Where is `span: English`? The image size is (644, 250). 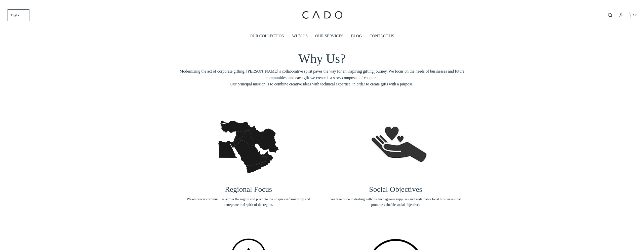
span: English is located at coordinates (16, 15).